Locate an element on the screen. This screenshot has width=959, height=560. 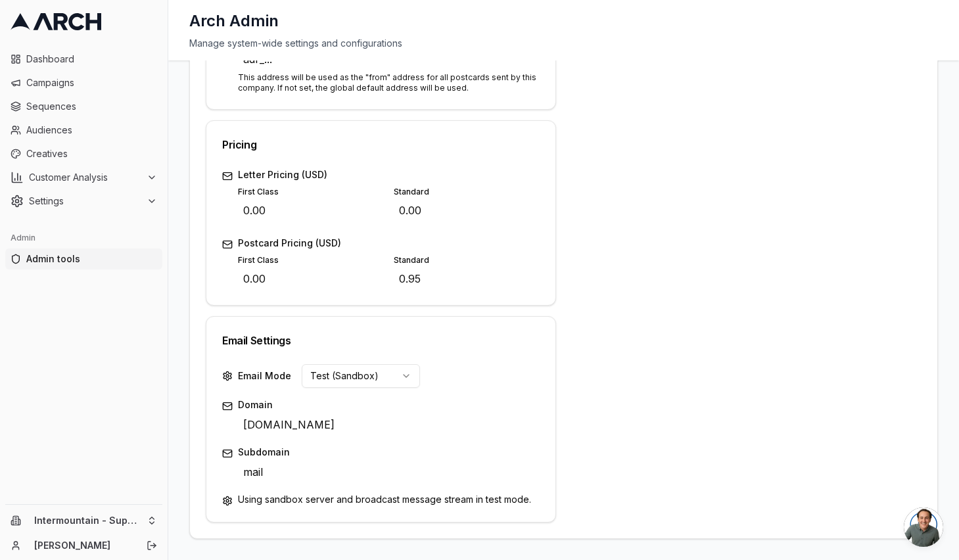
div: Admin is located at coordinates (84, 238).